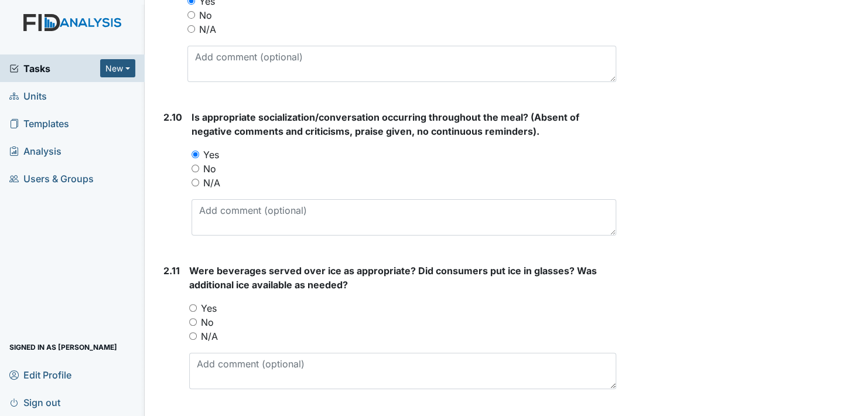  Describe the element at coordinates (173, 117) in the screenshot. I see `label: 2.10` at that location.